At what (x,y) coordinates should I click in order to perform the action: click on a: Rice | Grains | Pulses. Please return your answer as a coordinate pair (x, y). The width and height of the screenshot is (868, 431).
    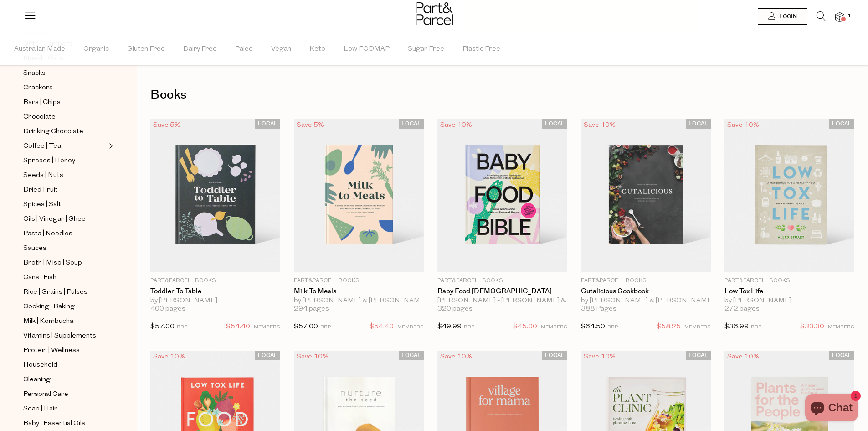
    Looking at the image, I should click on (65, 292).